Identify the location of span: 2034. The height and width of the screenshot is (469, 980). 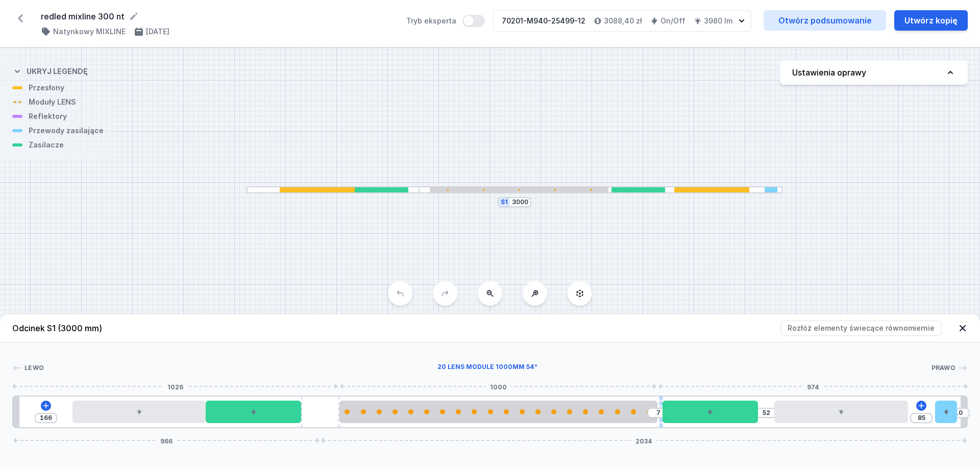
(644, 441).